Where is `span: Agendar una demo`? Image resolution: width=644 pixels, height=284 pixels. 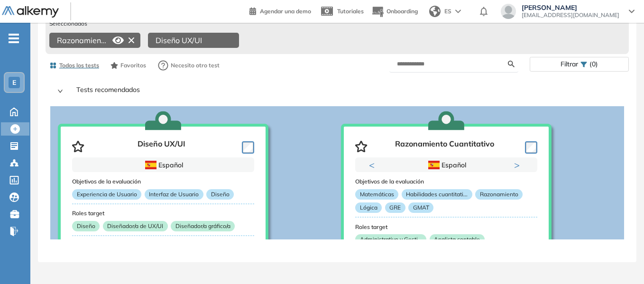
span: Agendar una demo is located at coordinates (285, 11).